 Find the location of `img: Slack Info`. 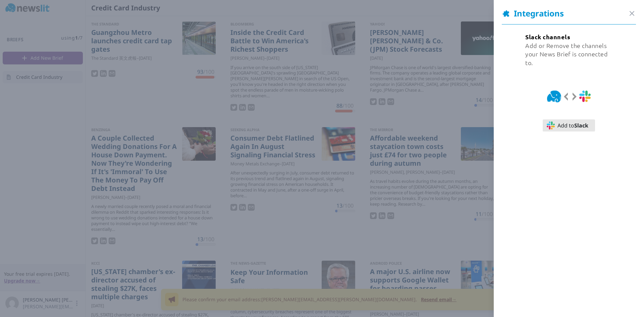

img: Slack Info is located at coordinates (569, 96).